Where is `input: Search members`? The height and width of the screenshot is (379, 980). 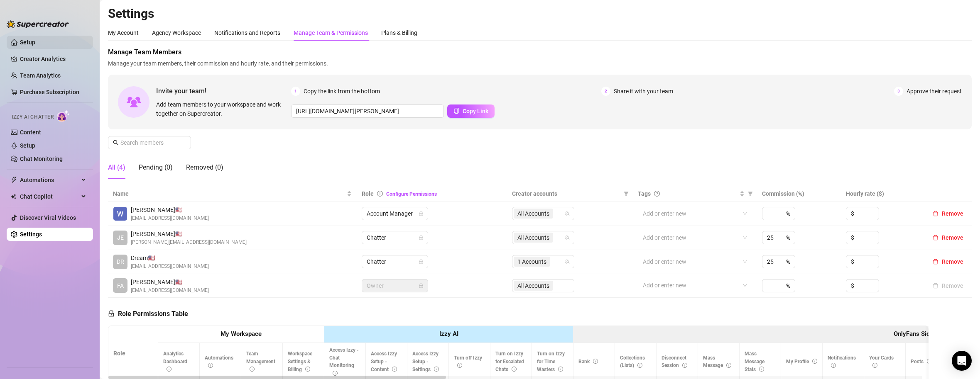 input: Search members is located at coordinates (150, 143).